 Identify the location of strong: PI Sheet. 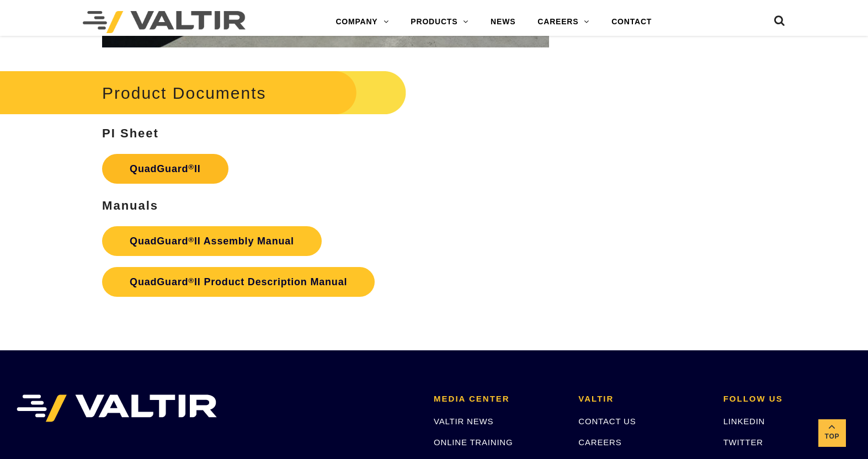
(130, 133).